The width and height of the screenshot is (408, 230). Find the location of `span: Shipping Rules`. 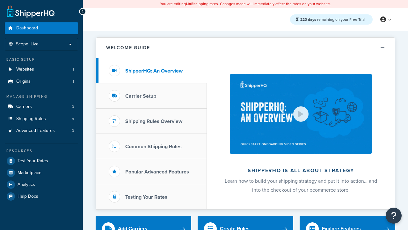

span: Shipping Rules is located at coordinates (31, 119).